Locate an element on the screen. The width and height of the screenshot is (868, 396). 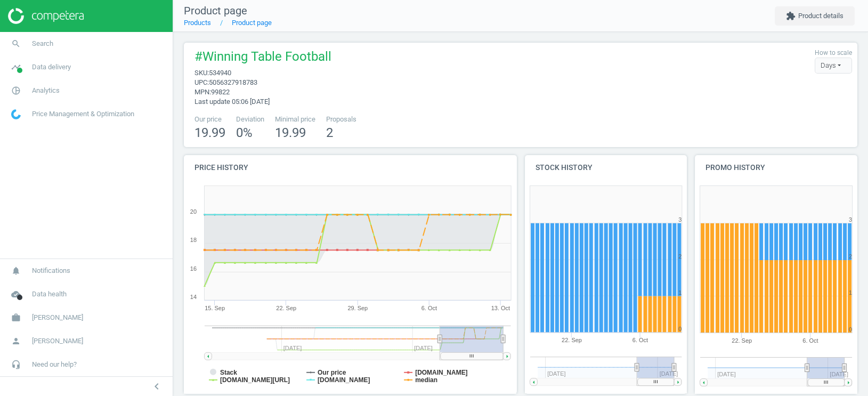
span: Proposals is located at coordinates (341, 120).